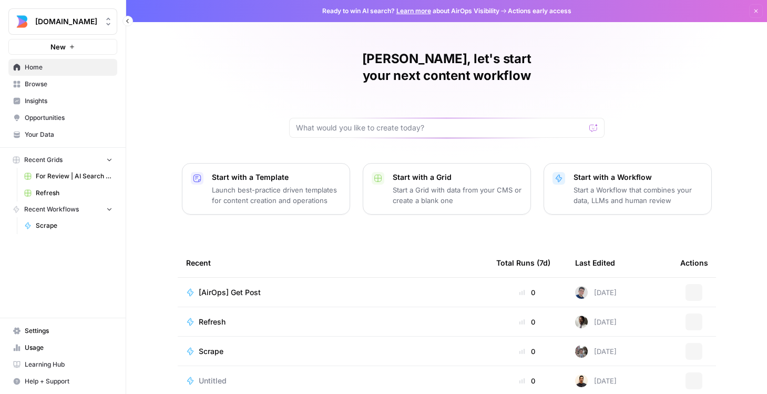 The image size is (767, 394). What do you see at coordinates (276, 195) in the screenshot?
I see `p: Launch best-practice driven templates for content creation and operations` at bounding box center [276, 195].